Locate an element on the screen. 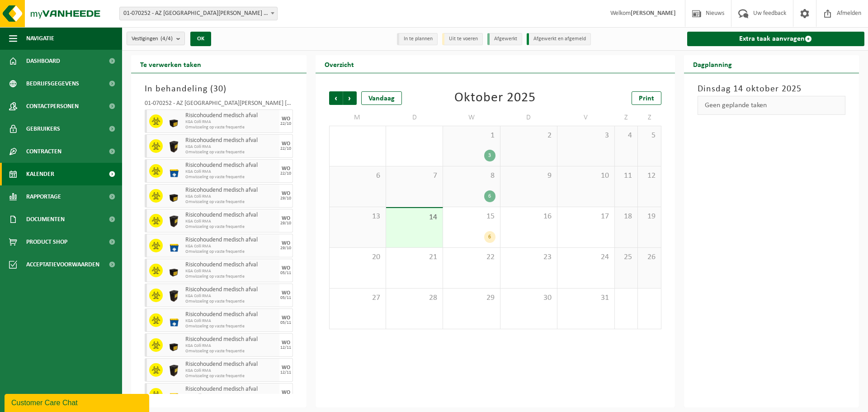 The height and width of the screenshot is (412, 868). div: 22/10 is located at coordinates (286, 174).